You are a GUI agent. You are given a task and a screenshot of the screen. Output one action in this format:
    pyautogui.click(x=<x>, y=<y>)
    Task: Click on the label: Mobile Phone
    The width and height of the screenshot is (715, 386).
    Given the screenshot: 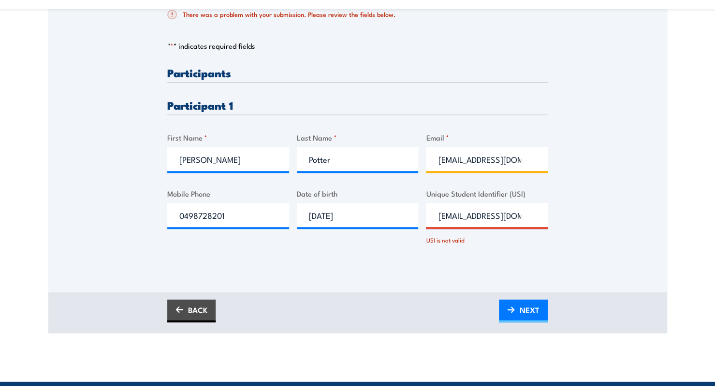 What is the action you would take?
    pyautogui.click(x=228, y=193)
    